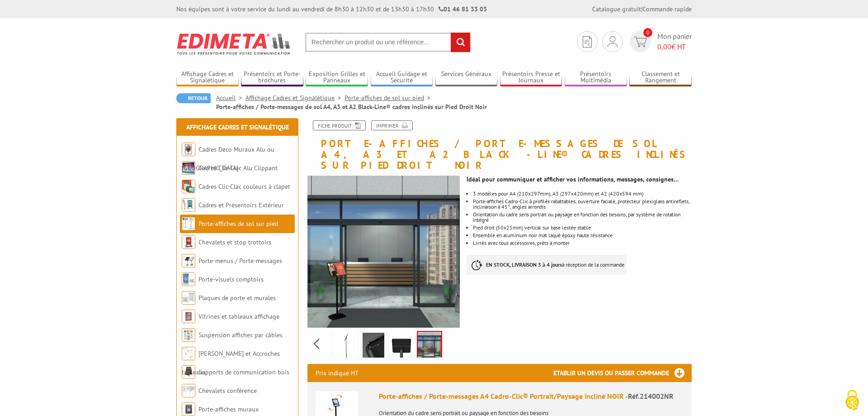  What do you see at coordinates (500, 146) in the screenshot?
I see `h1: Porte-affiches / Porte-messages de sol A4, A3 et A2 Black-Line® cadres inclinés sur Pied Droit Noir` at bounding box center [500, 146].